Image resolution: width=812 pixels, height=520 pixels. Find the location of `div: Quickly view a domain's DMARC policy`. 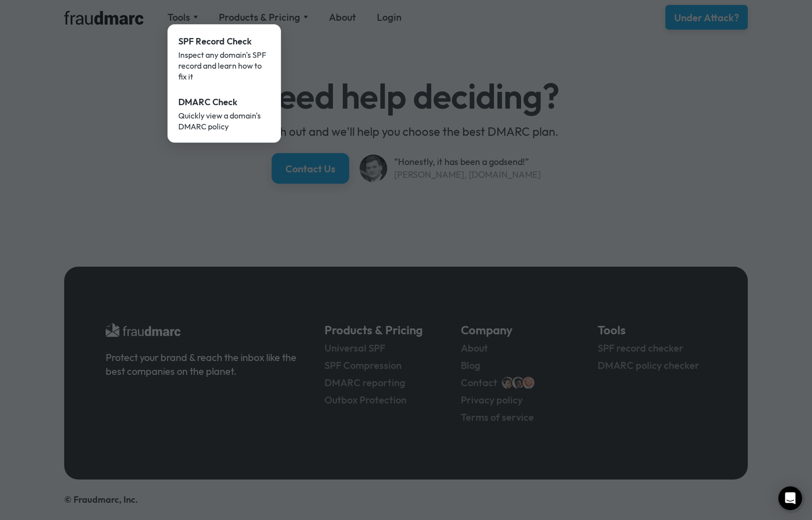

div: Quickly view a domain's DMARC policy is located at coordinates (224, 121).